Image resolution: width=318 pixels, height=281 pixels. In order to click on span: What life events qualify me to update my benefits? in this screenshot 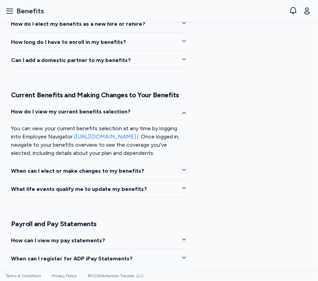, I will do `click(79, 189)`.